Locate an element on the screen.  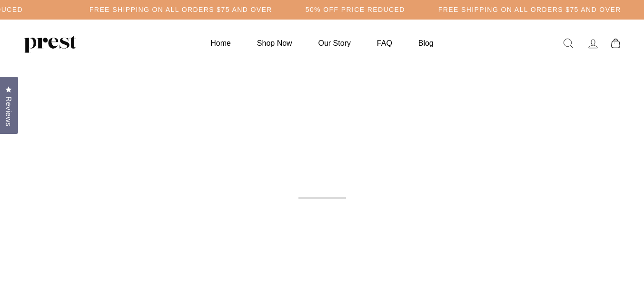
a: Our Story is located at coordinates (334, 43).